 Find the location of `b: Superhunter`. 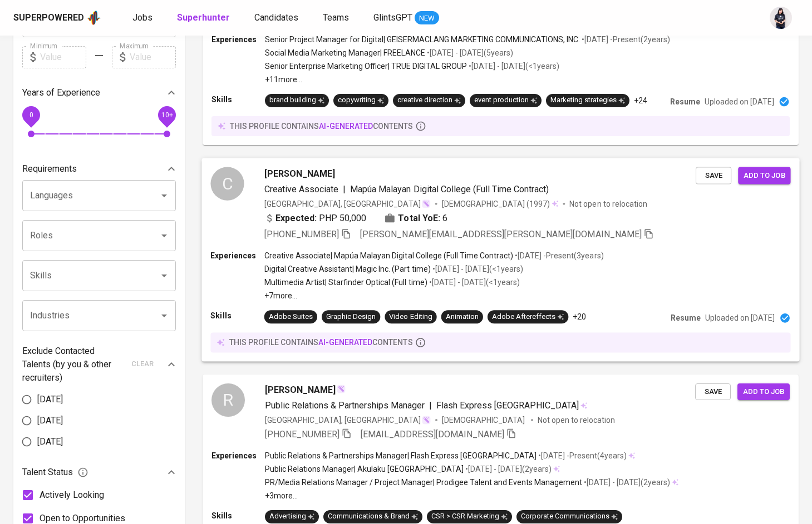

b: Superhunter is located at coordinates (203, 17).